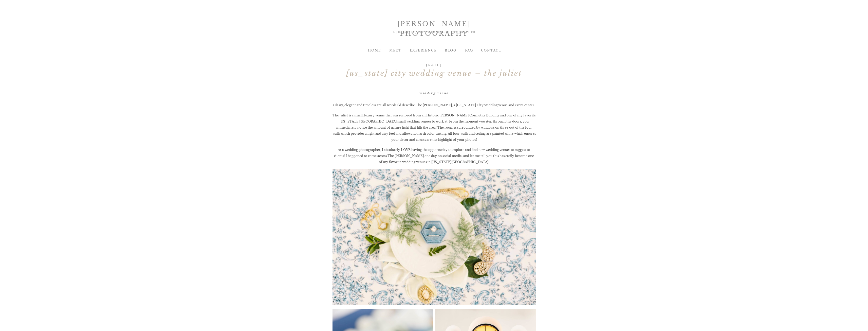  What do you see at coordinates (434, 156) in the screenshot?
I see `p: As a wedding photographer, I absolutely LOVE having the opportunity to explore and find new weddi...` at bounding box center [434, 156].